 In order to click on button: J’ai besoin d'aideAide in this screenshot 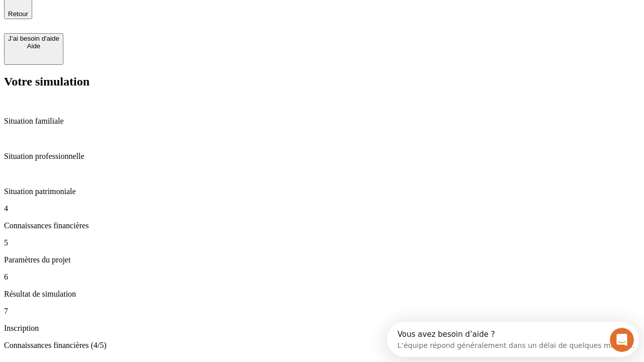, I will do `click(34, 48)`.